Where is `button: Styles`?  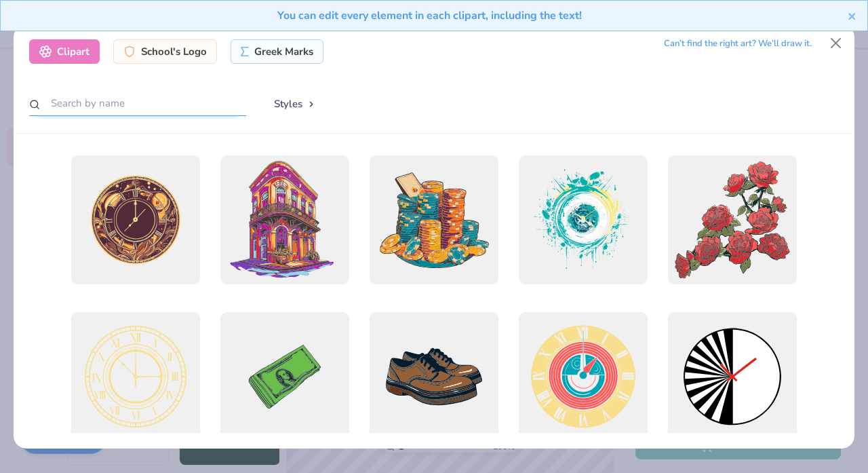
button: Styles is located at coordinates (295, 104).